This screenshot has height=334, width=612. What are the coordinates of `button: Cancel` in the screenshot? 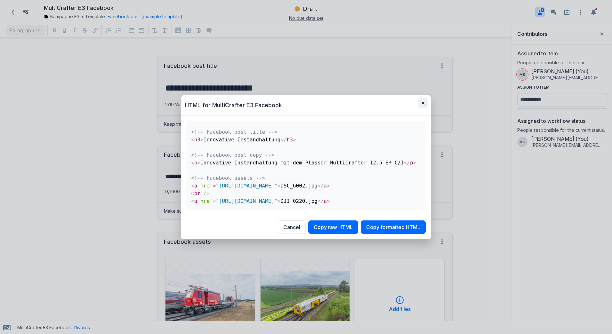 It's located at (292, 227).